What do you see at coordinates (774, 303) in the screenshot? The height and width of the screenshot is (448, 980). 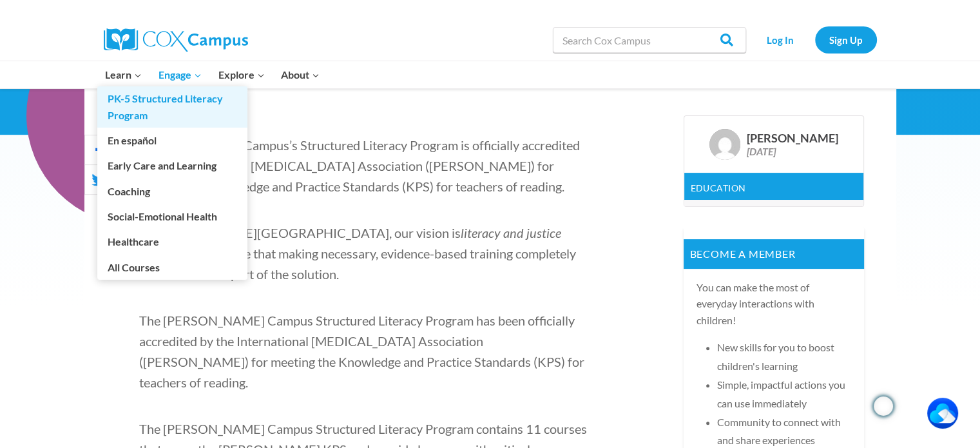 I see `p: You can make the most of everyday interactions with children!` at bounding box center [774, 303].